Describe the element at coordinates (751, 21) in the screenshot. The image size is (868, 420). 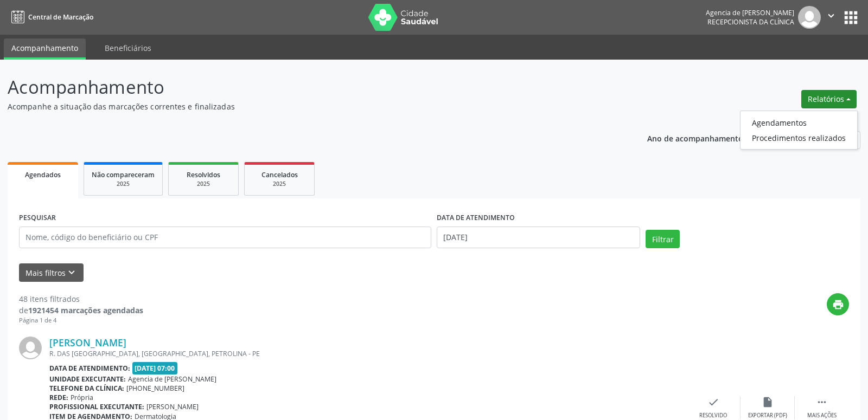
I see `span: Recepcionista da clínica` at that location.